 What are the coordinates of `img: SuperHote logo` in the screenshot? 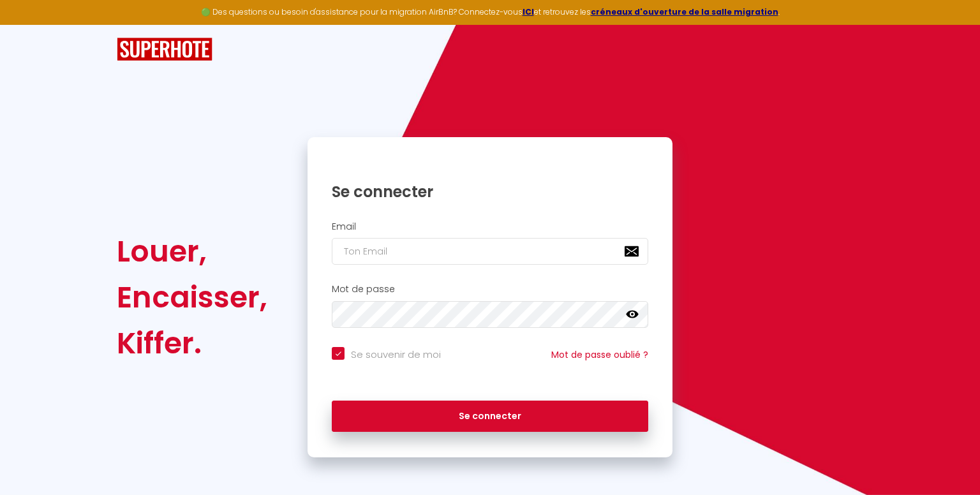 It's located at (165, 49).